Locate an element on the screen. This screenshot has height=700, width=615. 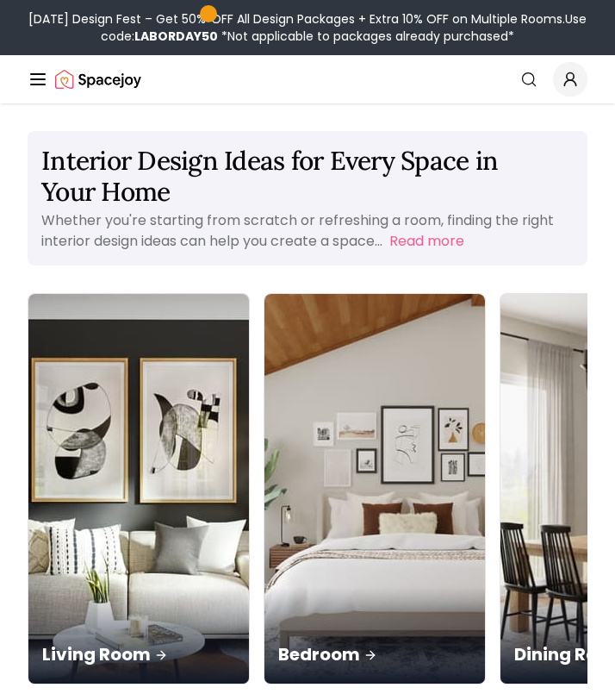
button: Read more is located at coordinates (426, 241).